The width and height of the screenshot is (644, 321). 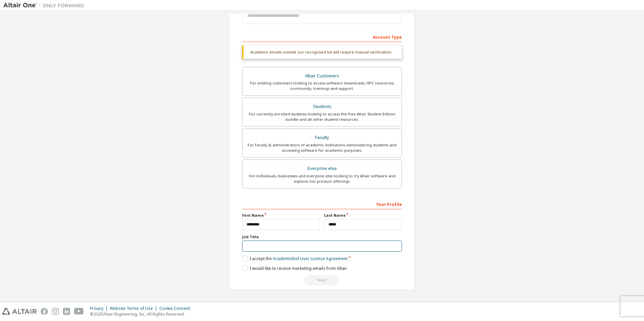 What do you see at coordinates (322, 280) in the screenshot?
I see `div: Read and acccept EULA to continue` at bounding box center [322, 280].